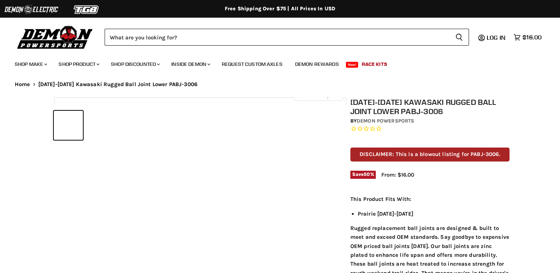 This screenshot has height=273, width=560. I want to click on form: Product, so click(286, 37).